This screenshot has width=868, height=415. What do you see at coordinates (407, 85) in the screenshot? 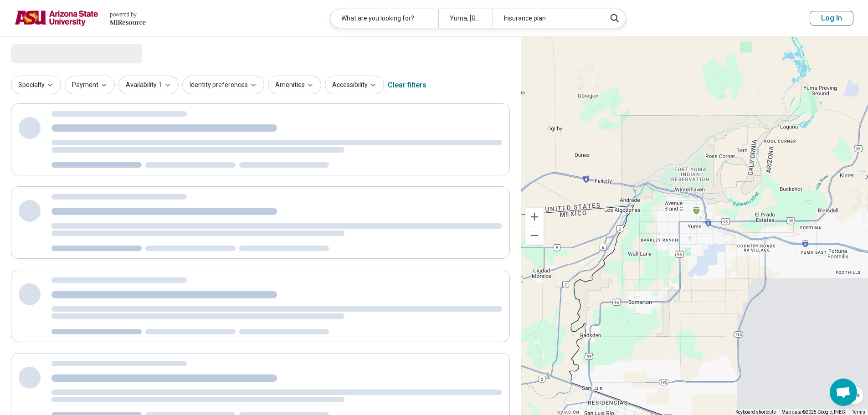
I see `div: Clear filters` at bounding box center [407, 85].